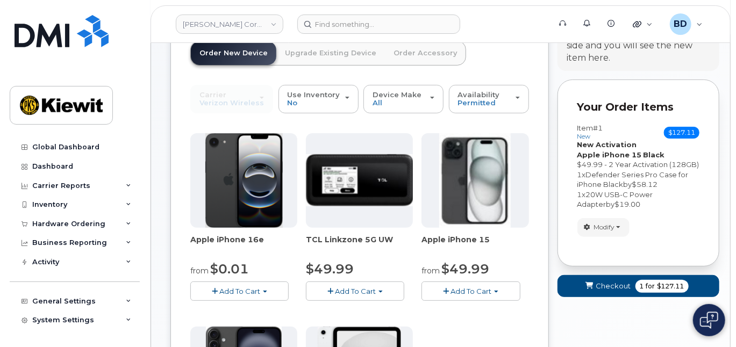 The image size is (736, 347). I want to click on strong: Black, so click(655, 155).